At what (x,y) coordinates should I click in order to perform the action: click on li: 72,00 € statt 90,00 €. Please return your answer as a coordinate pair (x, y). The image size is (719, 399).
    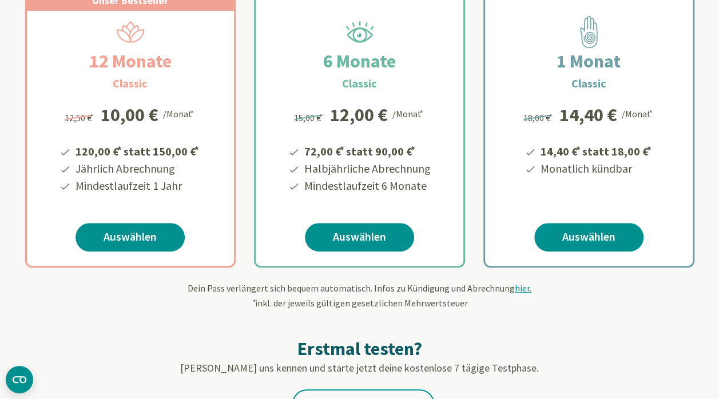
    Looking at the image, I should click on (367, 150).